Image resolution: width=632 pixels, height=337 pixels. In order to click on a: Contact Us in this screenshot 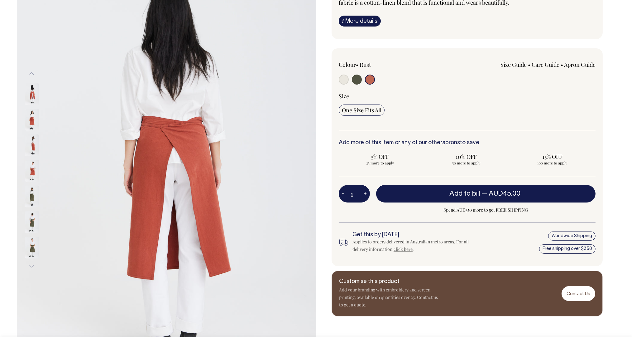, I will do `click(579, 293)`.